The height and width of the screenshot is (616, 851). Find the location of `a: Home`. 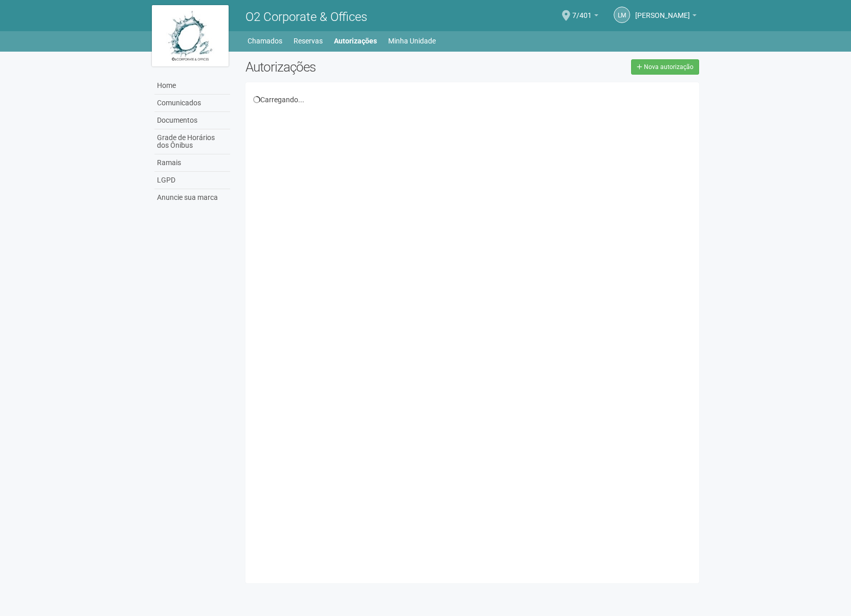

a: Home is located at coordinates (192, 86).